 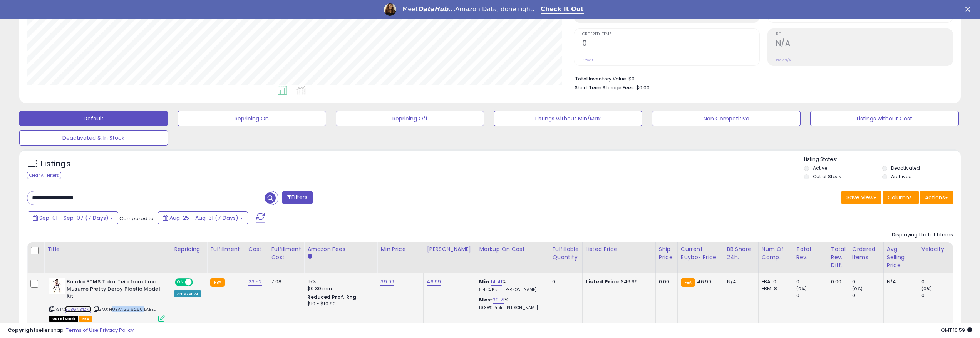 What do you see at coordinates (74, 218) in the screenshot?
I see `span: Sep-01 - Sep-07 (7 Days)` at bounding box center [74, 218].